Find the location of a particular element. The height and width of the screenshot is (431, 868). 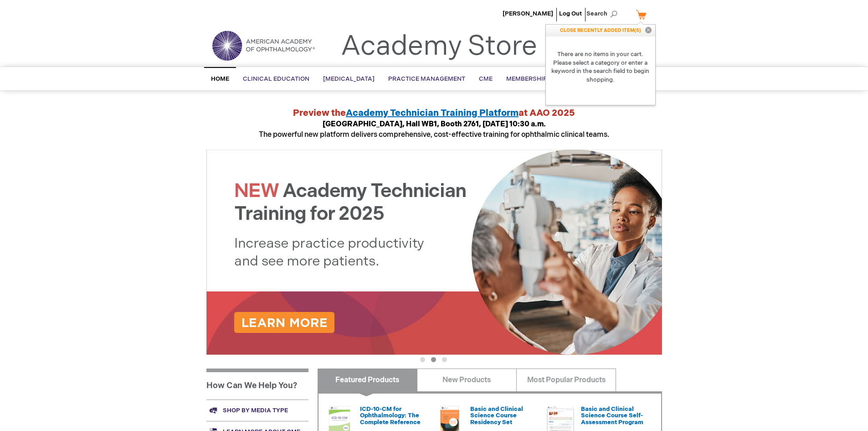

a: ICD-10-CM for Ophthalmology: The Complete Reference is located at coordinates (391, 415).